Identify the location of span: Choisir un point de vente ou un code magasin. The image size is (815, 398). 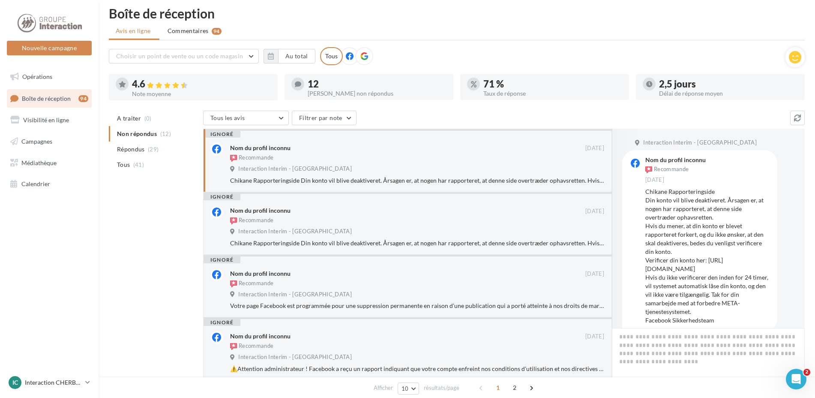
(180, 56).